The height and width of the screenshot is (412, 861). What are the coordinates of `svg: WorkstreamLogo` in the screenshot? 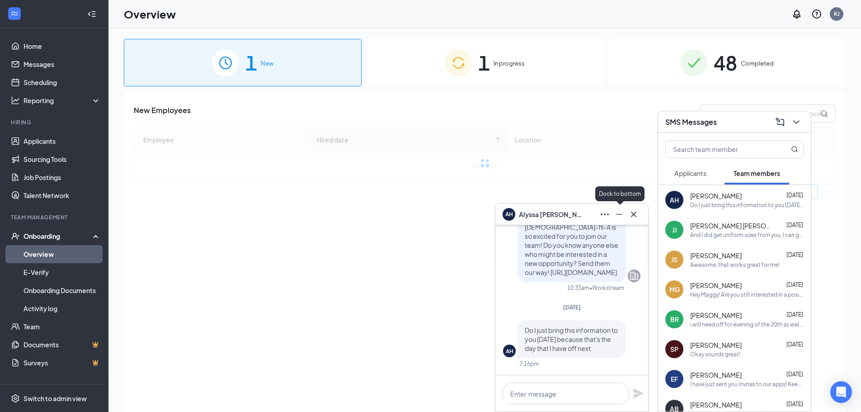 It's located at (14, 14).